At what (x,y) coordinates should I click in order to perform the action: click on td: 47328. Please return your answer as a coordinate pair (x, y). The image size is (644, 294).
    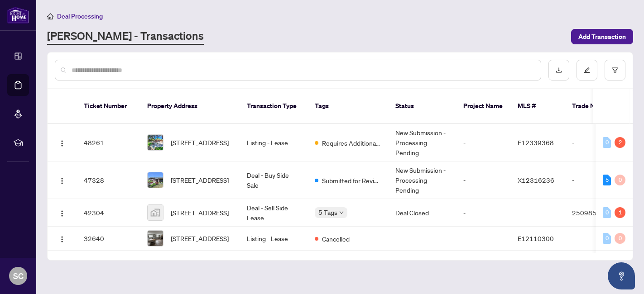
    Looking at the image, I should click on (108, 180).